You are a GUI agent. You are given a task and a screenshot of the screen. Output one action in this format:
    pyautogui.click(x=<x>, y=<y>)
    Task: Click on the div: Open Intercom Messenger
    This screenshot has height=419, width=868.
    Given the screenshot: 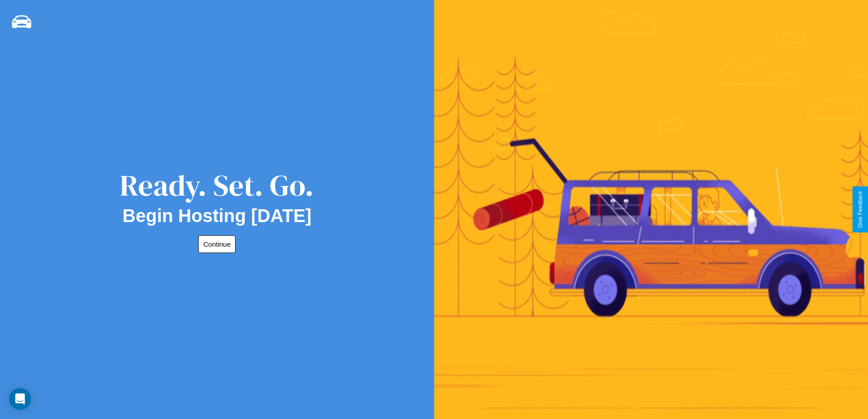 What is the action you would take?
    pyautogui.click(x=20, y=399)
    